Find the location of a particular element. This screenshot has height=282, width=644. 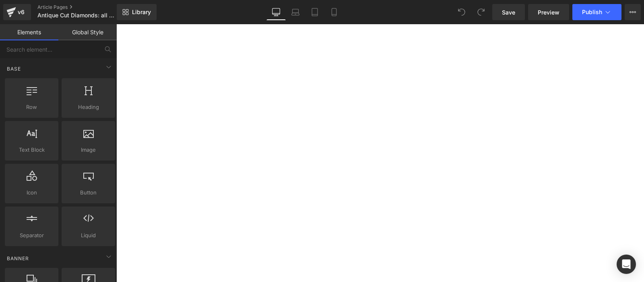

span: Save is located at coordinates (508, 12).